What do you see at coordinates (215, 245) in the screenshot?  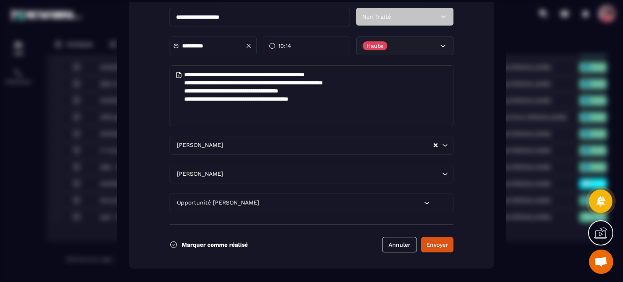 I see `p: Marquer comme réalisé` at bounding box center [215, 245].